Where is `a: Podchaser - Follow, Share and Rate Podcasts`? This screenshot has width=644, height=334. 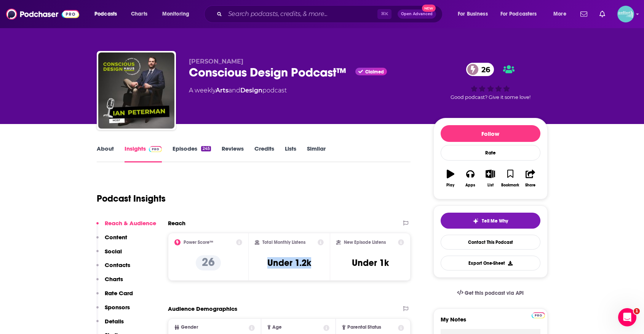 a: Podchaser - Follow, Share and Rate Podcasts is located at coordinates (43, 15).